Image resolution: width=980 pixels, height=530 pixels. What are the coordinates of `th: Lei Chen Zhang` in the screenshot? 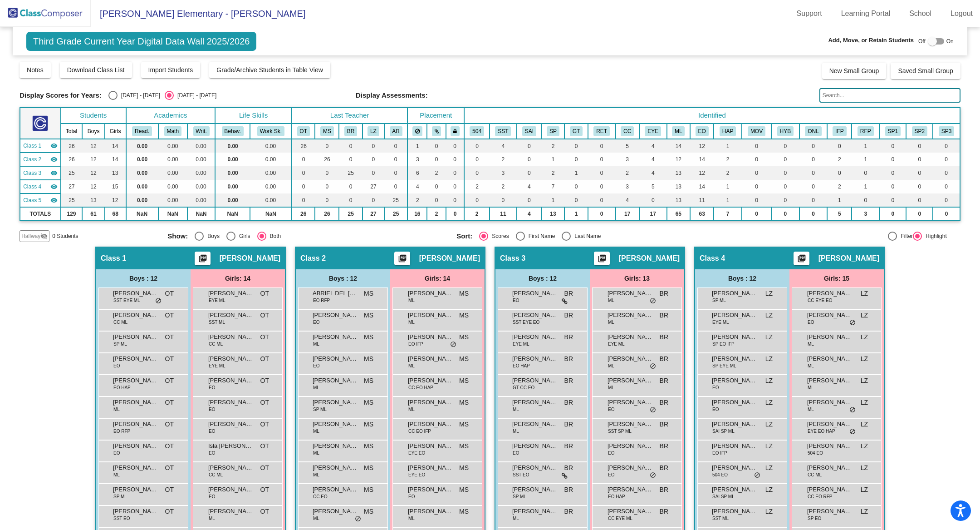 It's located at (373, 131).